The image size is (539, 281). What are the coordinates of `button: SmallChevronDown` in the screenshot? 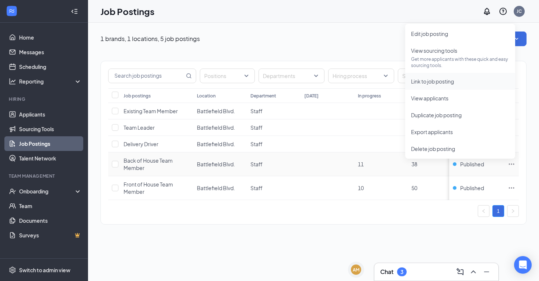 It's located at (517, 39).